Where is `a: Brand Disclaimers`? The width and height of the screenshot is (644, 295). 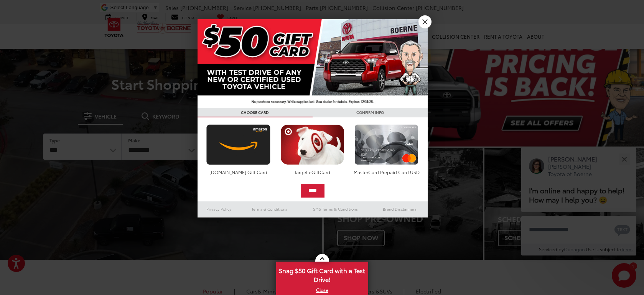
a: Brand Disclaimers is located at coordinates (400, 209).